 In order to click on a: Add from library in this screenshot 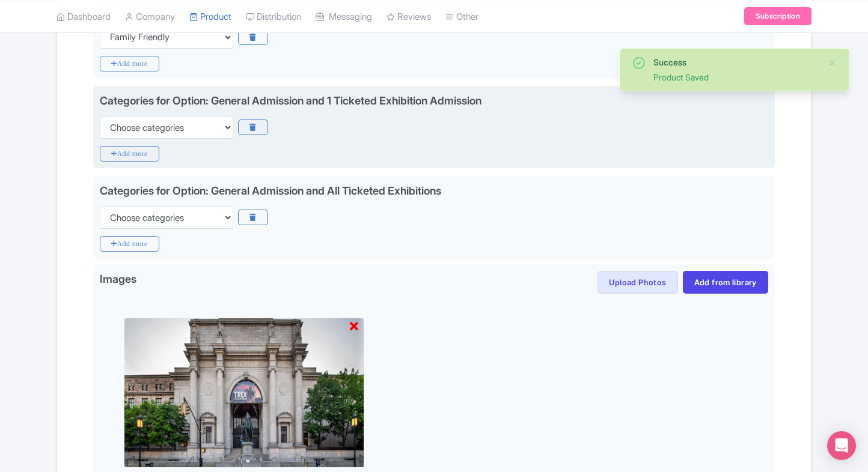, I will do `click(725, 282)`.